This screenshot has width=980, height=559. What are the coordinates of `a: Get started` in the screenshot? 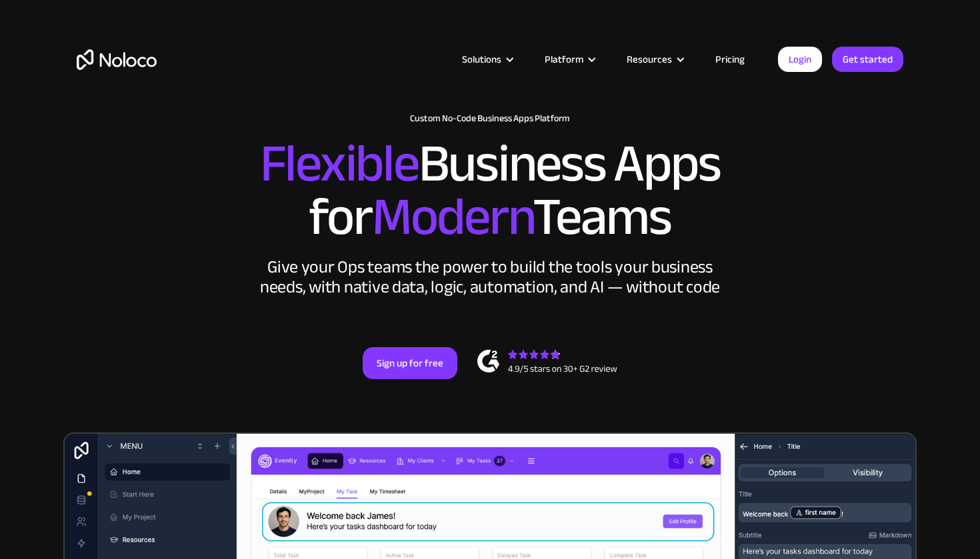 It's located at (867, 59).